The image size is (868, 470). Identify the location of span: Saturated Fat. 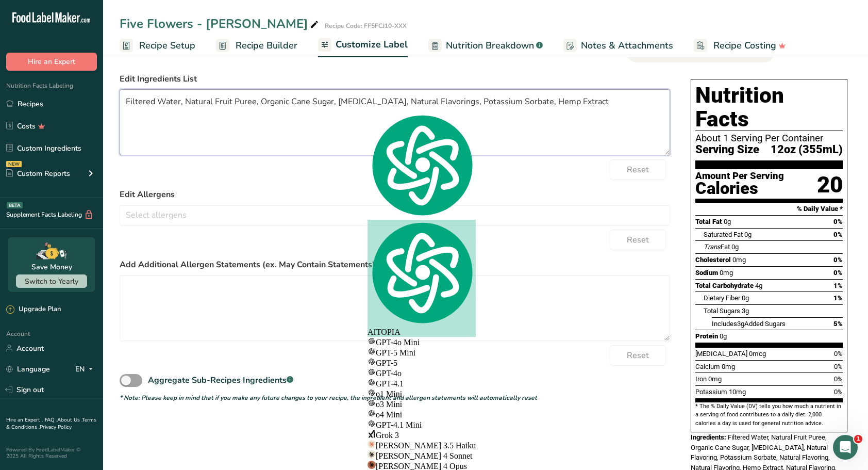
(724, 234).